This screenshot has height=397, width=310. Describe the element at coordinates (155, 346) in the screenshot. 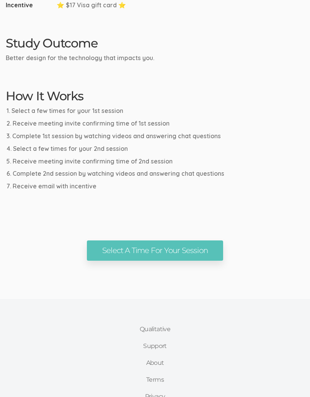

I see `a: Support` at that location.